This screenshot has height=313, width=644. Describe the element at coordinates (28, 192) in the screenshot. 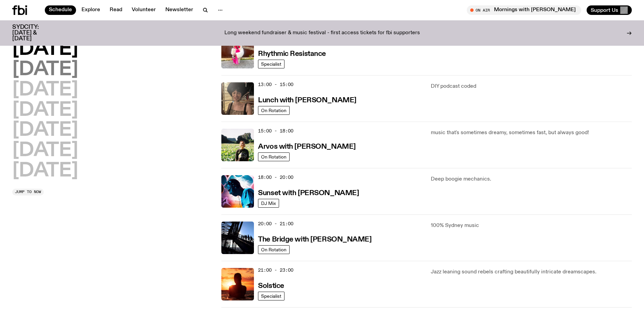

I see `button: Jump to now` at that location.